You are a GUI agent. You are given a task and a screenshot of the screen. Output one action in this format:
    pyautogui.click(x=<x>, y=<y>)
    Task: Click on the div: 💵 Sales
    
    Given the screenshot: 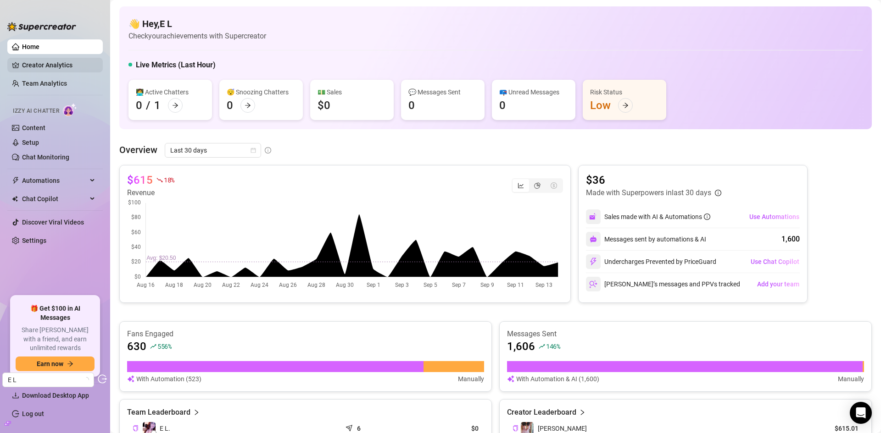 What is the action you would take?
    pyautogui.click(x=352, y=92)
    